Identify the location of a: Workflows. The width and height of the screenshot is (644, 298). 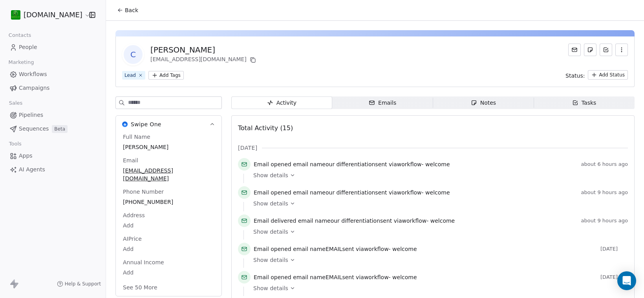
(52, 74).